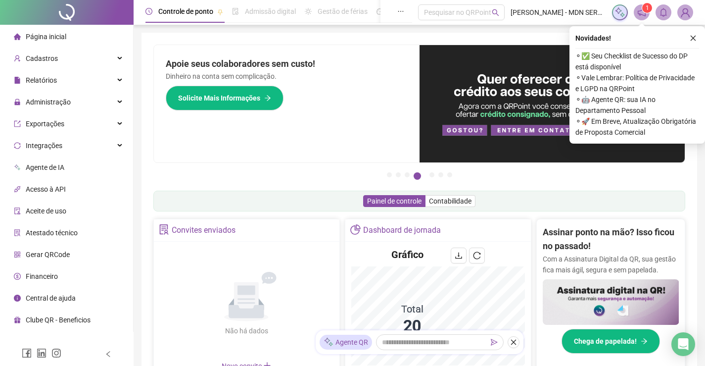 The height and width of the screenshot is (366, 705). What do you see at coordinates (246, 331) in the screenshot?
I see `div: Não há dados` at bounding box center [246, 331].